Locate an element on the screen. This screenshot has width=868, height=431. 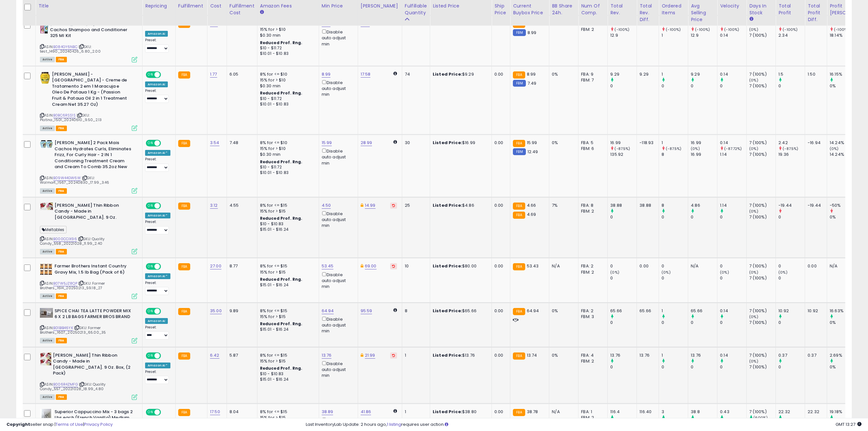
a: Terms of Use is located at coordinates (69, 424).